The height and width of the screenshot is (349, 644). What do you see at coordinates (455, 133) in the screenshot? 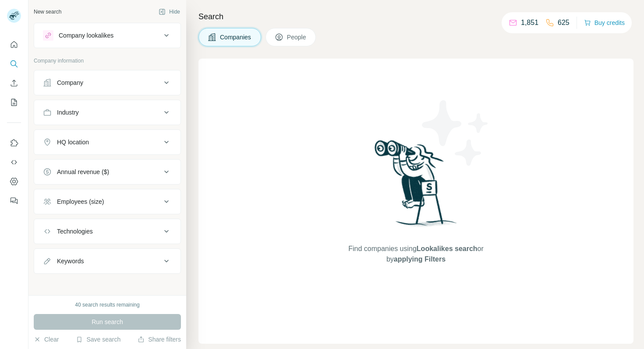
I see `img: Surfe Illustration - Stars` at bounding box center [455, 133].